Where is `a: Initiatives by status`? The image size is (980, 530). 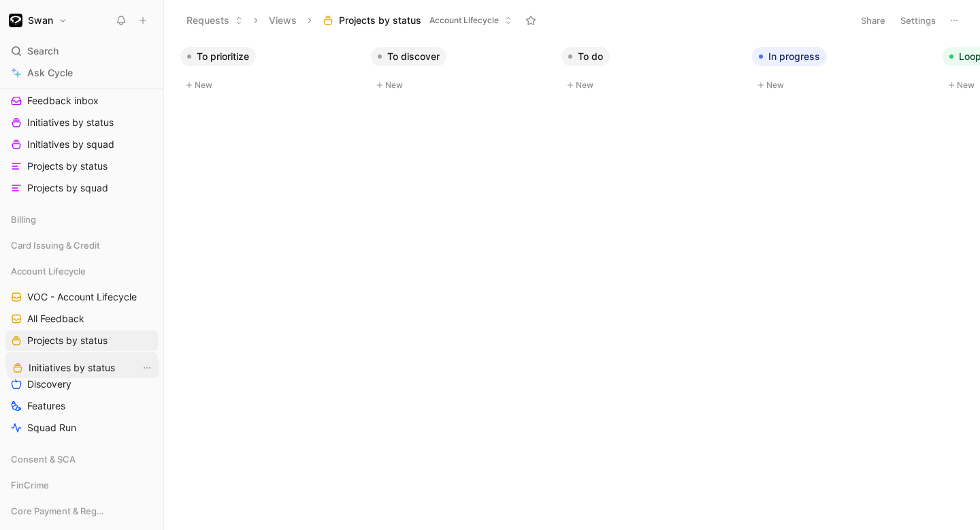 a: Initiatives by status is located at coordinates (82, 123).